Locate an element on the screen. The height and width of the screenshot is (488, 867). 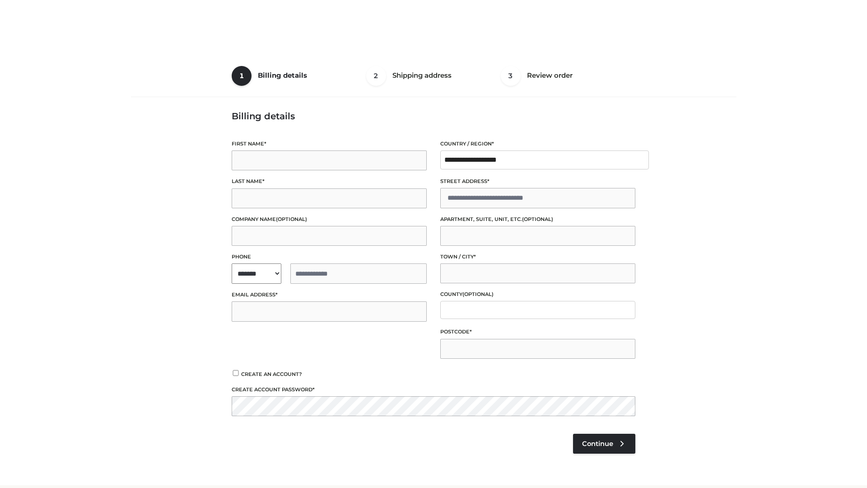
span: 1 is located at coordinates (242, 76).